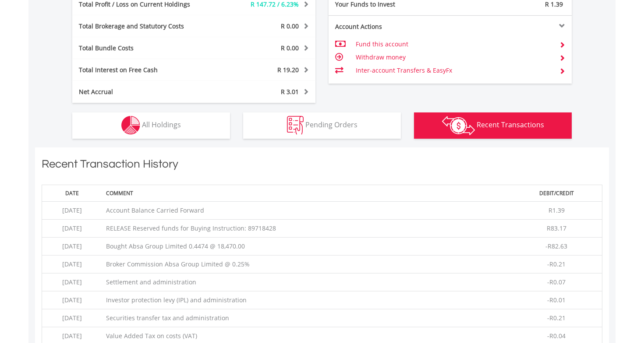  What do you see at coordinates (556, 282) in the screenshot?
I see `span: -R0.07` at bounding box center [556, 282].